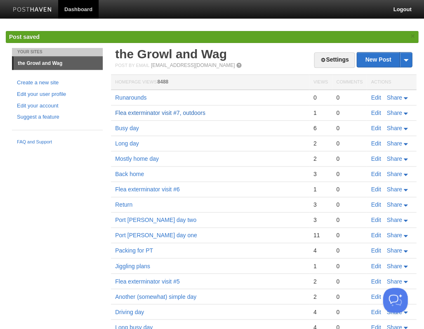  I want to click on a: Edit your account, so click(57, 106).